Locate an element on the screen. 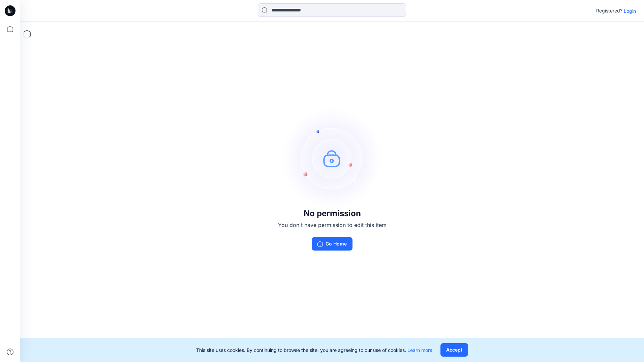  img: no-perm.svg is located at coordinates (332, 158).